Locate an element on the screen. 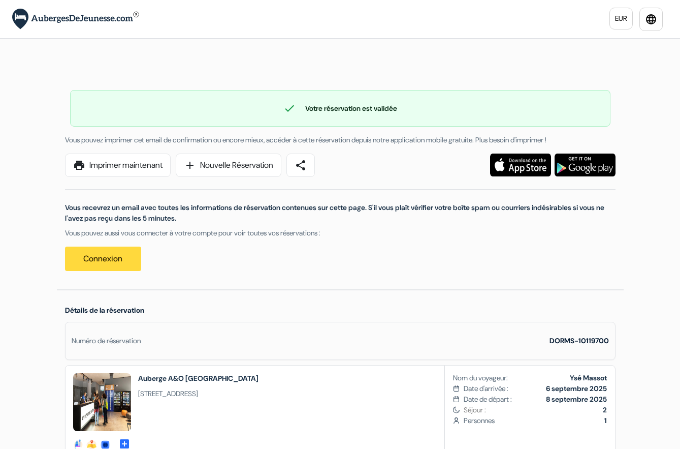  p: Vous recevrez un email avec toutes les informations de réservation contenues sur cette page. S'il... is located at coordinates (340, 213).